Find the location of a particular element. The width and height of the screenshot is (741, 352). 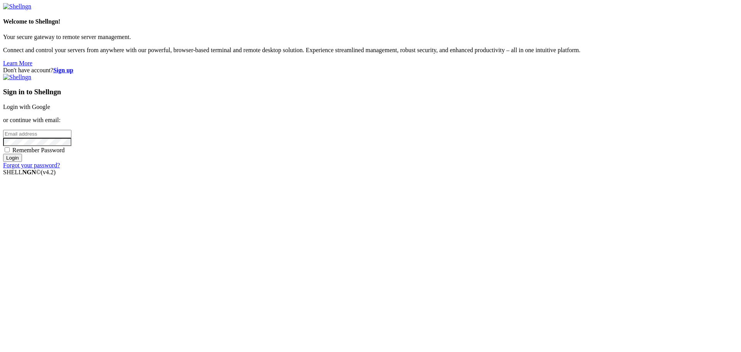

input: Login is located at coordinates (12, 157).